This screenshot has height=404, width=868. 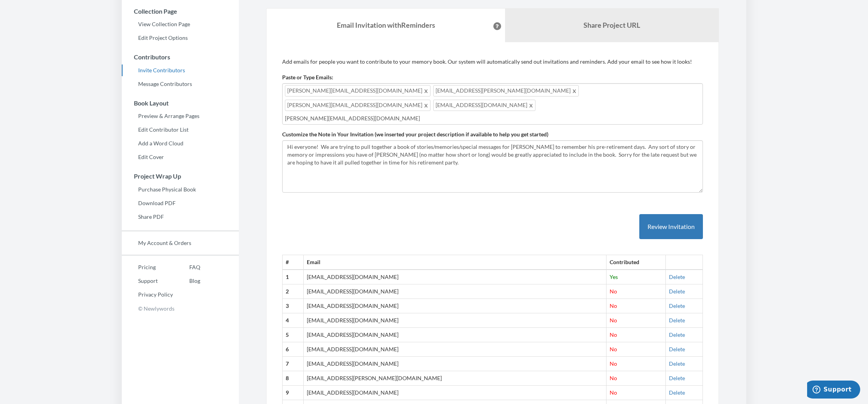 I want to click on input: Add contributor email(s) here..., so click(x=492, y=118).